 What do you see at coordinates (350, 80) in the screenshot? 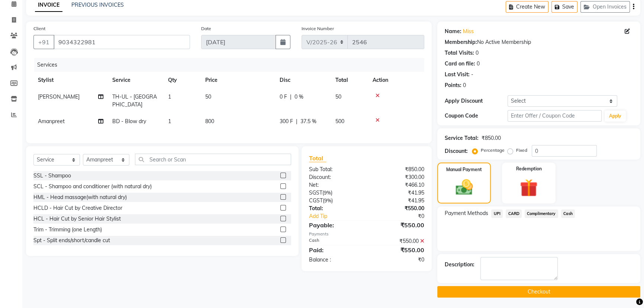
I see `th: Total` at bounding box center [350, 80].